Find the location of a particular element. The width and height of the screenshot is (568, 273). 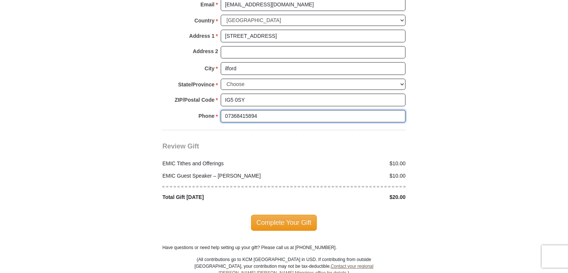

span: Review Gift is located at coordinates (181, 146).